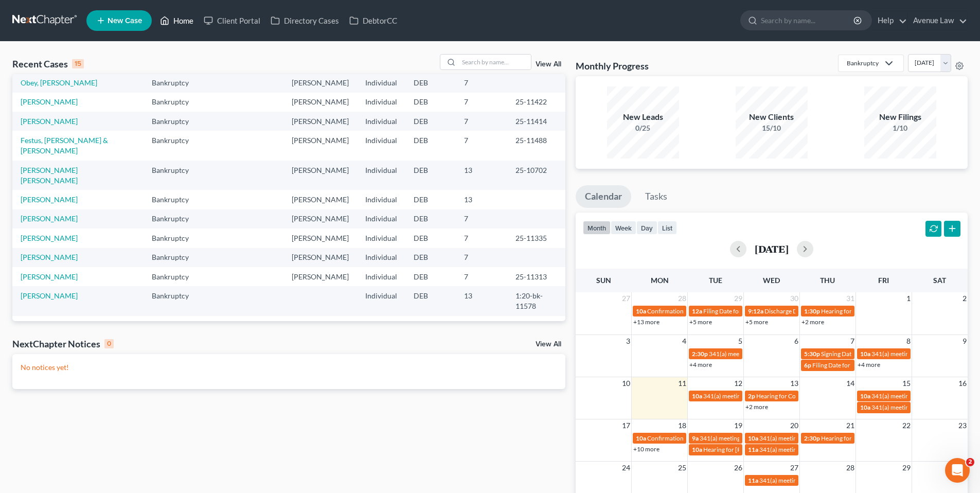 Image resolution: width=980 pixels, height=493 pixels. What do you see at coordinates (909, 341) in the screenshot?
I see `span: 8` at bounding box center [909, 341].